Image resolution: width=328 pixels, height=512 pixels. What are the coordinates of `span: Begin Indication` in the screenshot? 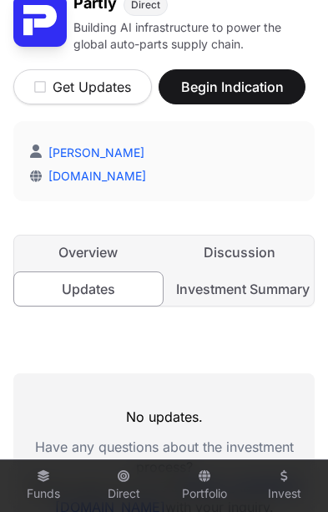 It's located at (232, 87).